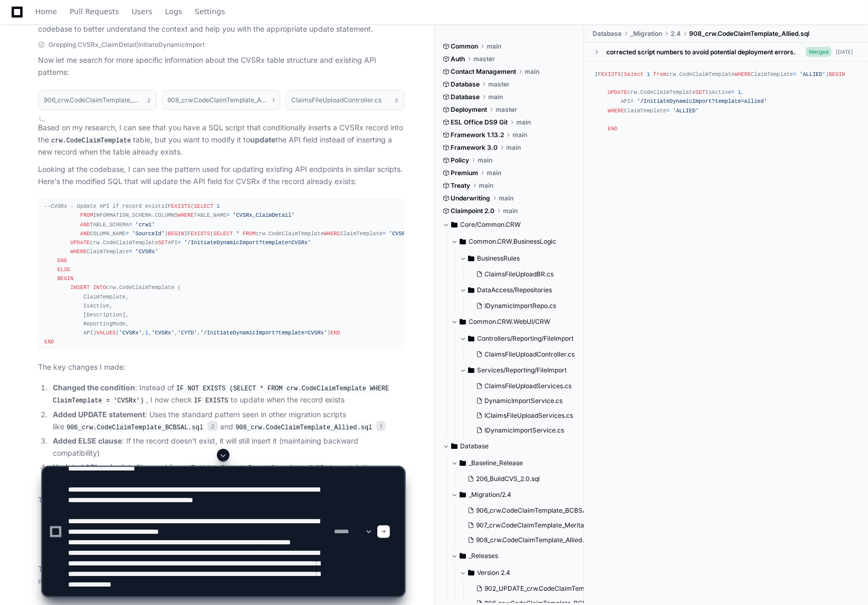 The height and width of the screenshot is (605, 868). What do you see at coordinates (64, 269) in the screenshot?
I see `span: ELSE` at bounding box center [64, 269].